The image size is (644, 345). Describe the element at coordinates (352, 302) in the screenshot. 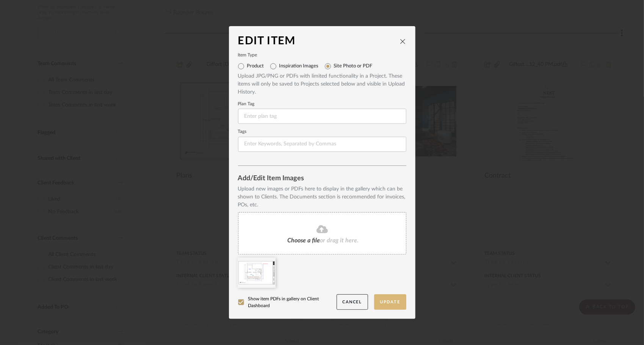

I see `button: Cancel` at that location.